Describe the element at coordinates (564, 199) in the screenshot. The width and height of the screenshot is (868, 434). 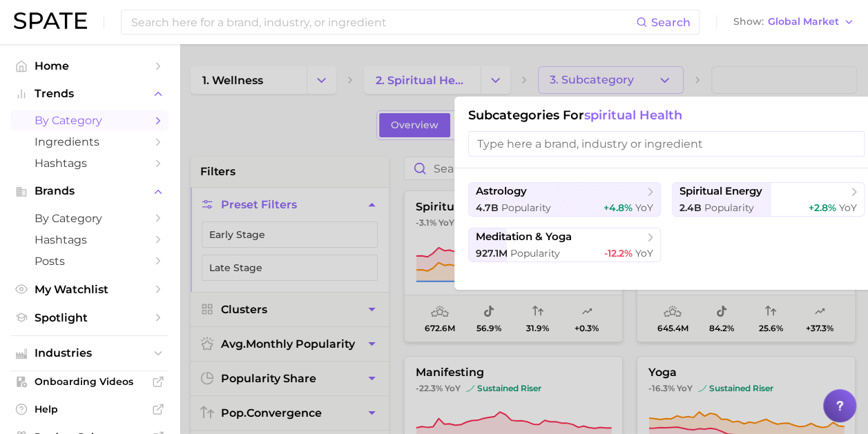
I see `button: astrology4.7b Popularity+4.8% YoY` at that location.